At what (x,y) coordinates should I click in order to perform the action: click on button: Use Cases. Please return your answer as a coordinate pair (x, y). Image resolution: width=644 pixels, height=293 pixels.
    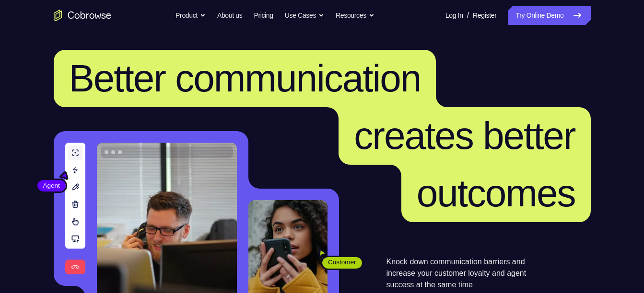
    Looking at the image, I should click on (304, 15).